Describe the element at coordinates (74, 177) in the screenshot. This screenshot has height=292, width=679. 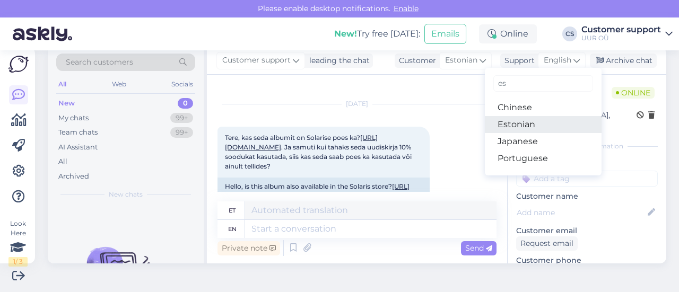
I see `div: Archived` at that location.